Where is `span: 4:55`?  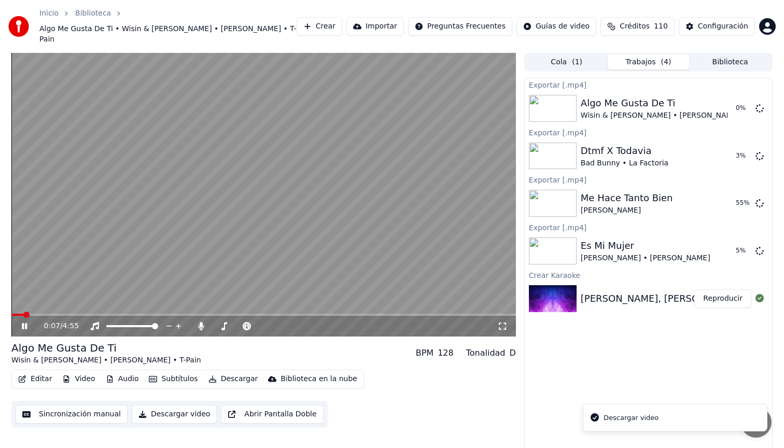 span: 4:55 is located at coordinates (71, 326).